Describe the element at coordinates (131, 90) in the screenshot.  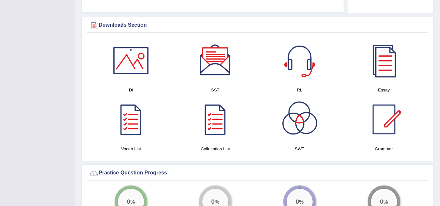
I see `h4: DI` at that location.